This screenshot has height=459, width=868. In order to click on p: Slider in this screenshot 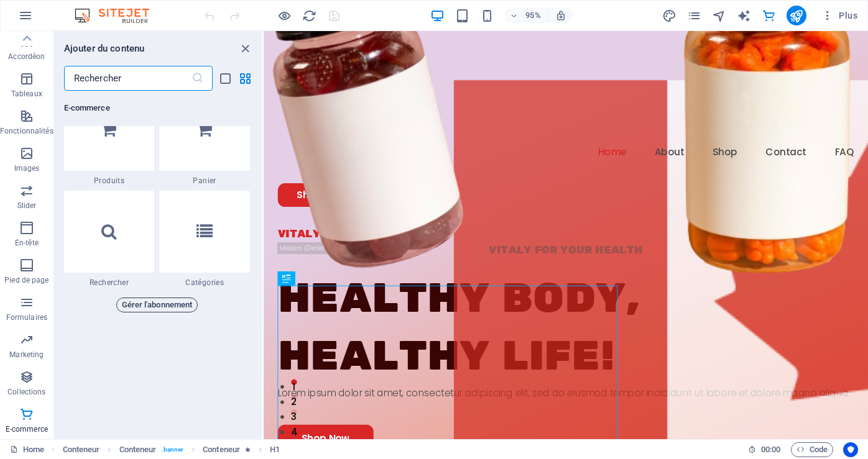, I will do `click(27, 205)`.